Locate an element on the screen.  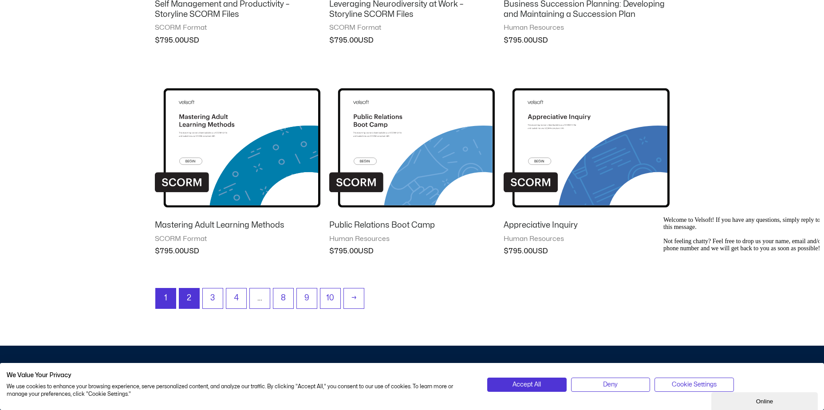
span: Deny is located at coordinates (610, 385).